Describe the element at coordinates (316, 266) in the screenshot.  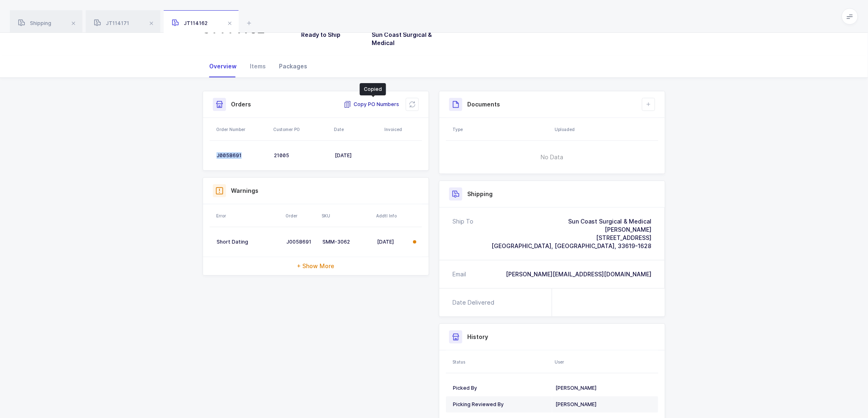
I see `div: + Show More` at that location.